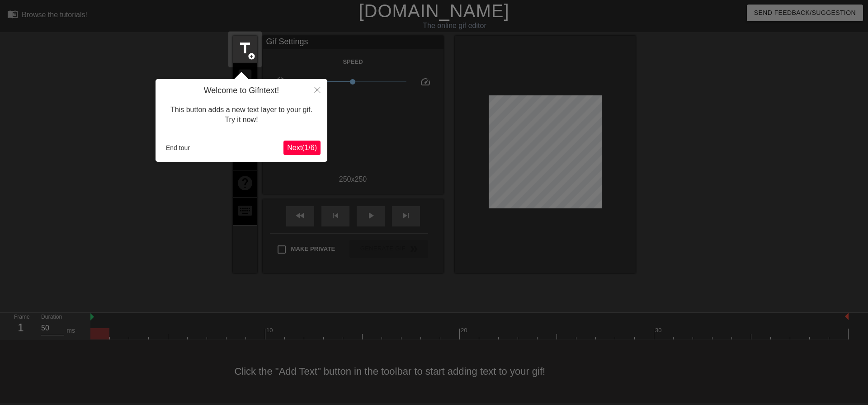  What do you see at coordinates (178, 147) in the screenshot?
I see `button: End tour` at bounding box center [178, 147].